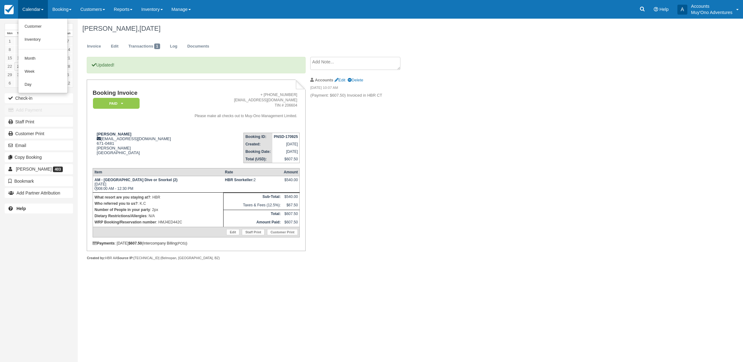  I want to click on strong: $607.50, so click(135, 243).